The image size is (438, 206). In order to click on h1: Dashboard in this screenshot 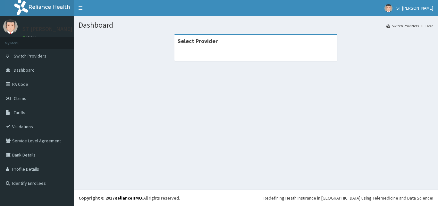, I will do `click(256, 25)`.